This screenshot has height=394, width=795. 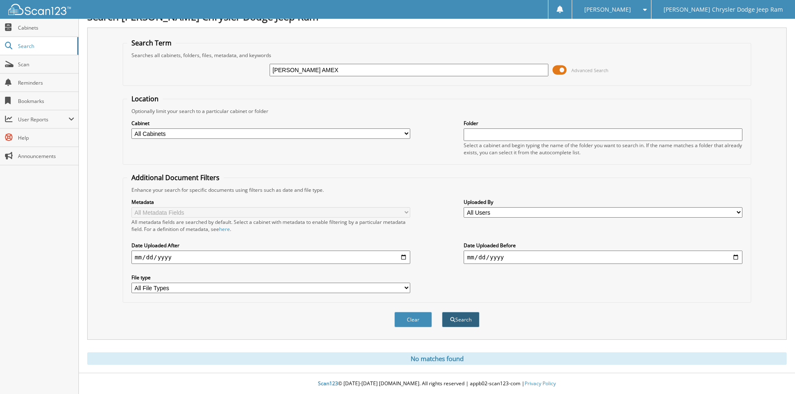 What do you see at coordinates (271, 258) in the screenshot?
I see `input: start` at bounding box center [271, 258].